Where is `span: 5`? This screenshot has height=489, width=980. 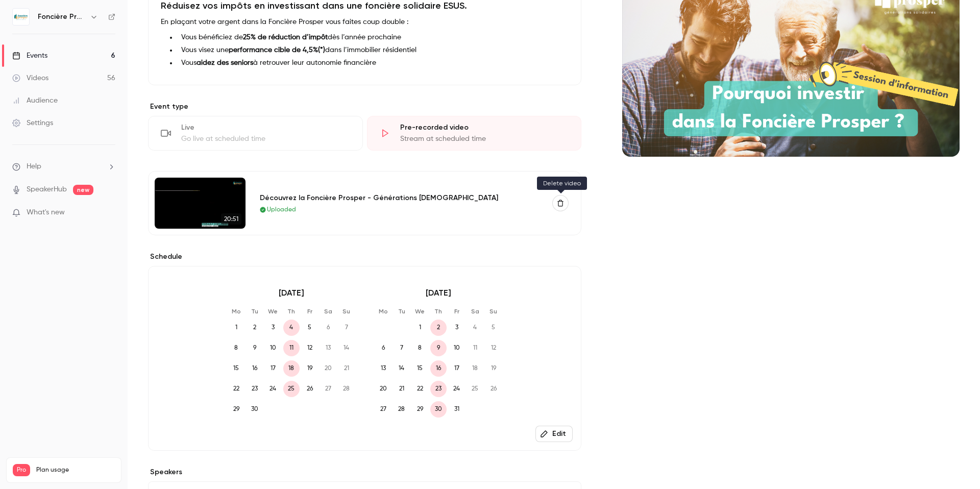
span: 5 is located at coordinates (494, 327).